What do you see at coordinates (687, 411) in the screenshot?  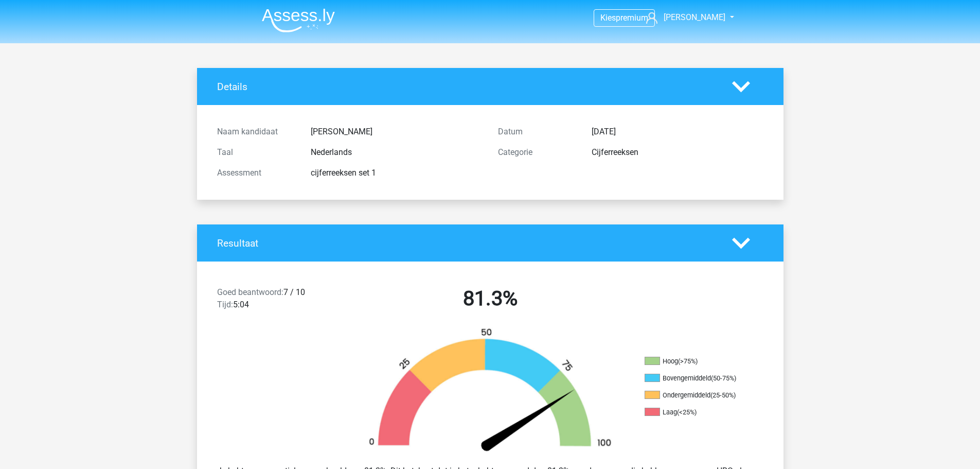 I see `div: (<25%)` at bounding box center [687, 411].